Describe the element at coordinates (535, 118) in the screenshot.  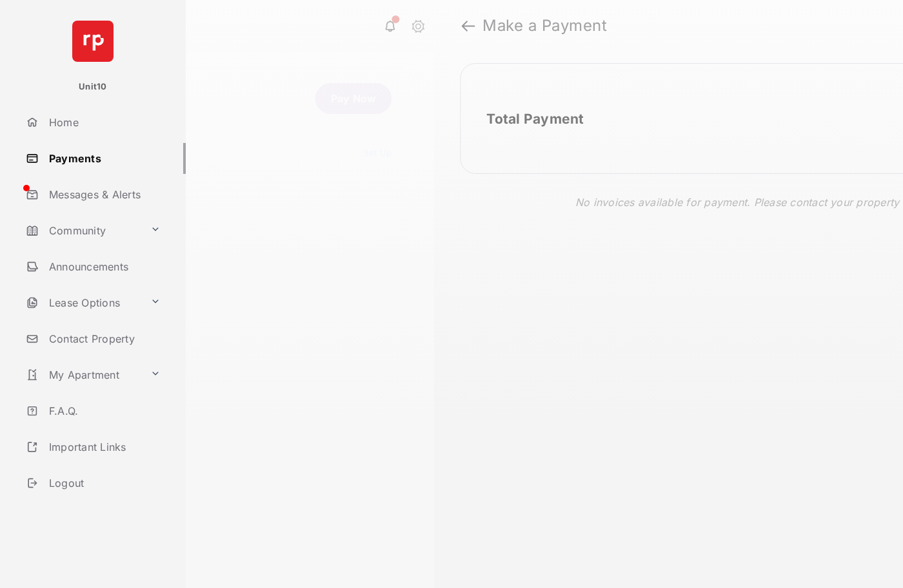
I see `h2: Total Payment` at that location.